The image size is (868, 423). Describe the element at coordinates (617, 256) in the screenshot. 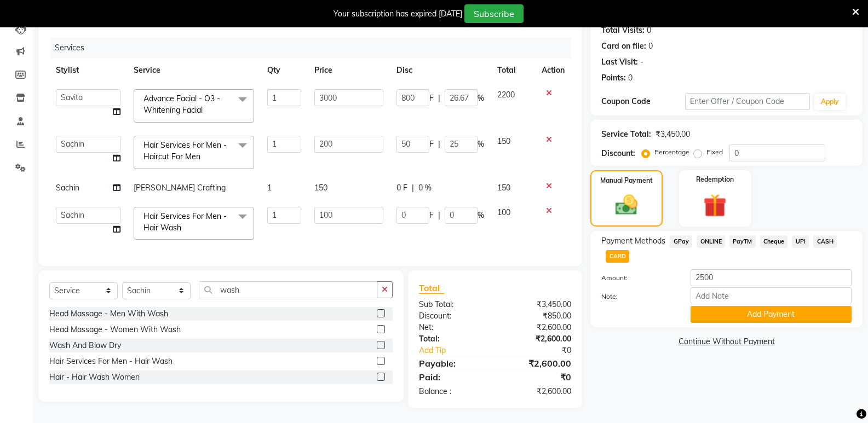

I see `span: CARD` at that location.